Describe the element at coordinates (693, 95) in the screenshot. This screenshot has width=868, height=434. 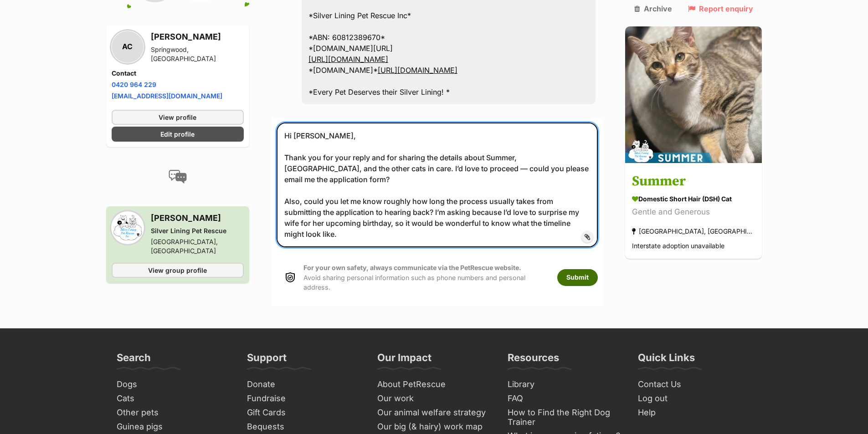
I see `img: Summer` at that location.